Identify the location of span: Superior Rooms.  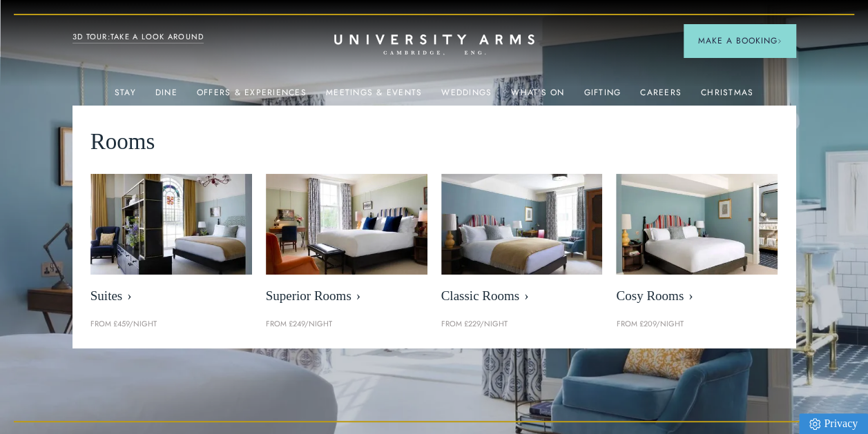
(346, 296).